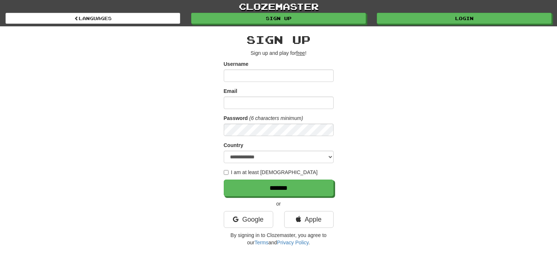 The image size is (557, 267). Describe the element at coordinates (248, 220) in the screenshot. I see `a: Google` at that location.